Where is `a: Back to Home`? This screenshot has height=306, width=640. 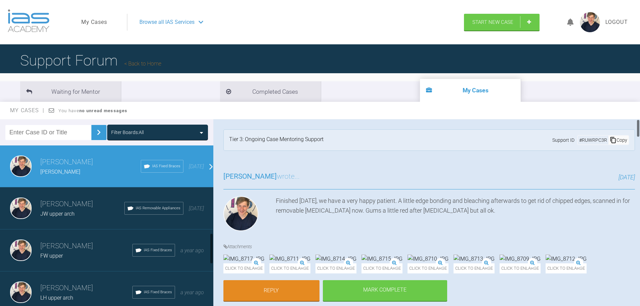 a: Back to Home is located at coordinates (143, 63).